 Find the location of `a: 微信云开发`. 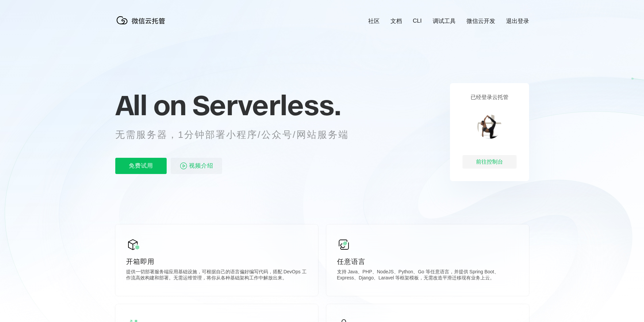

a: 微信云开发 is located at coordinates (481, 21).